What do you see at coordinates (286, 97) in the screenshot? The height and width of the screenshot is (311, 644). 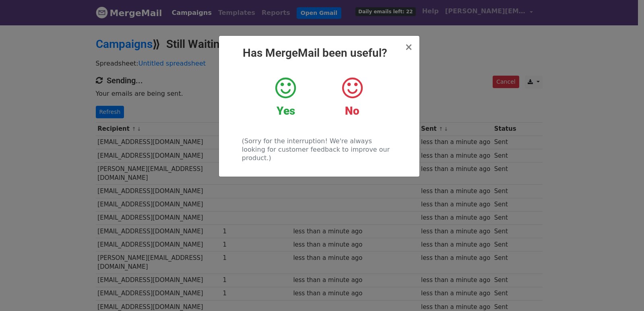 I see `a: Yes` at bounding box center [286, 97].